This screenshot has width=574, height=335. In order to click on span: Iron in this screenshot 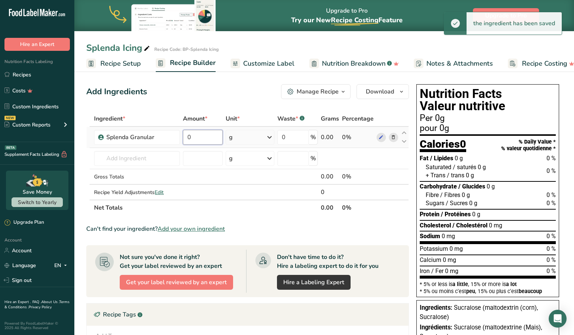, I will do `click(424, 271)`.